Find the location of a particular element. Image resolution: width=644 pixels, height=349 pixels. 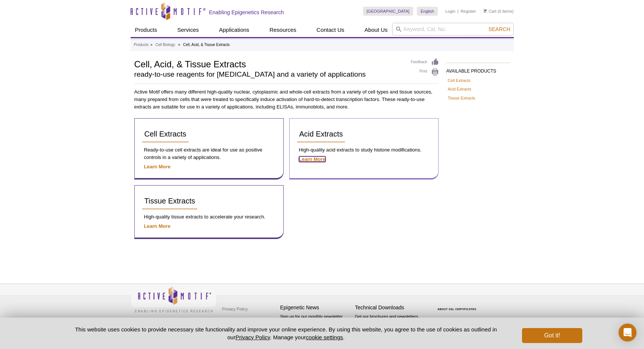

a: Cell Biology is located at coordinates (165, 45).